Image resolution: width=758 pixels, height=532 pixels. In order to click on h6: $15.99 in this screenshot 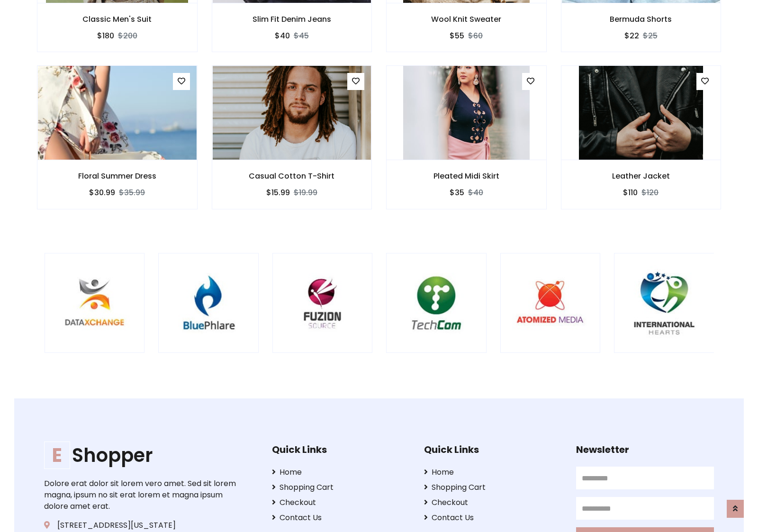, I will do `click(279, 192)`.